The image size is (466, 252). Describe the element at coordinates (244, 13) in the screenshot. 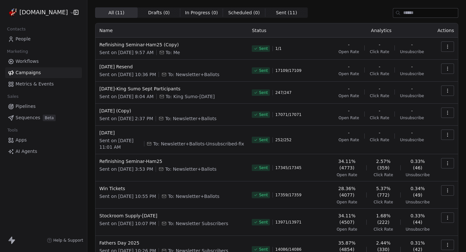

I see `span: Scheduled ( 0 )` at that location.